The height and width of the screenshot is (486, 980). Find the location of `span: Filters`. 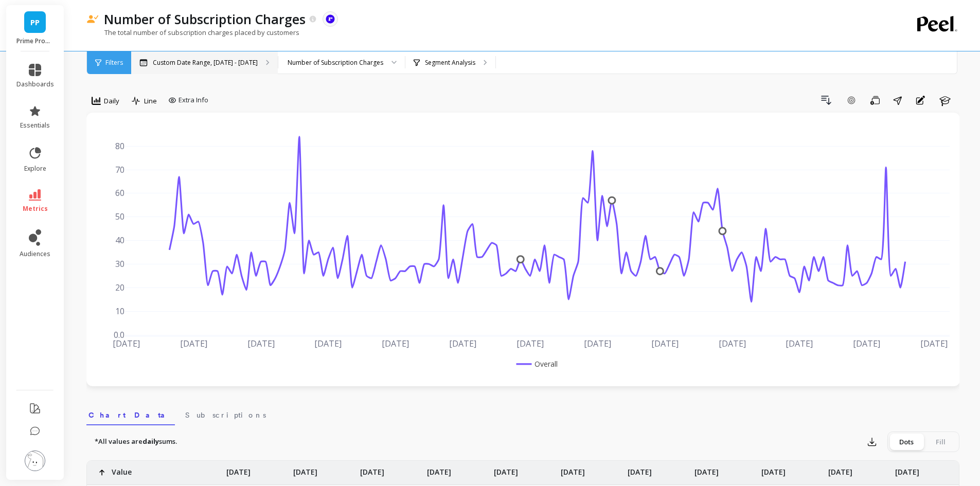

span: Filters is located at coordinates (114, 63).